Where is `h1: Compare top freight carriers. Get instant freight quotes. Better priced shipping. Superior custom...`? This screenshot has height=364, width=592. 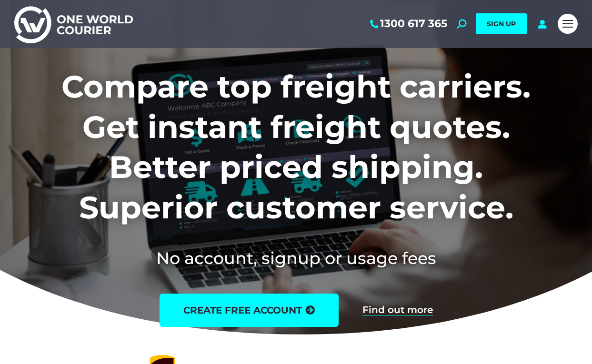 h1: Compare top freight carriers. Get instant freight quotes. Better priced shipping. Superior custom... is located at coordinates (296, 147).